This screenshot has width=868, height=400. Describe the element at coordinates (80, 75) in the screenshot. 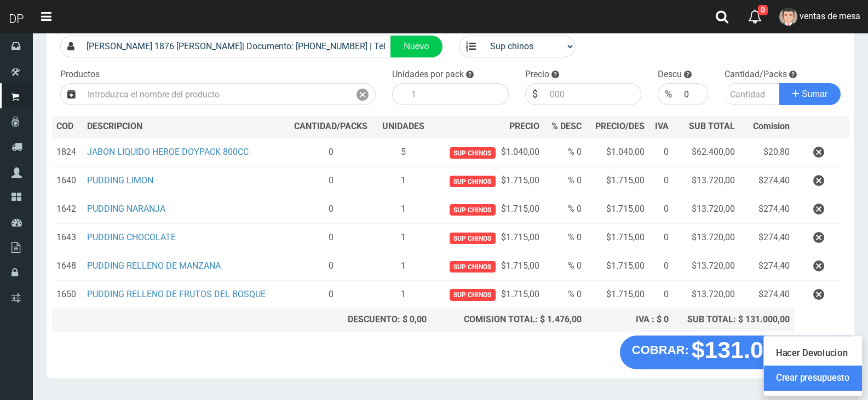

I see `label: Productos` at that location.